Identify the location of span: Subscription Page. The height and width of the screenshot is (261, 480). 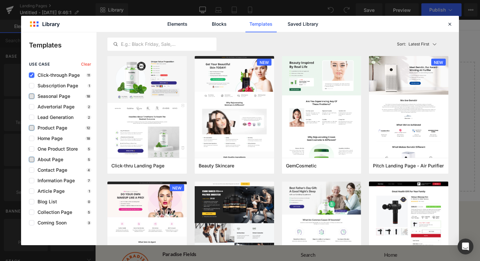
(56, 86).